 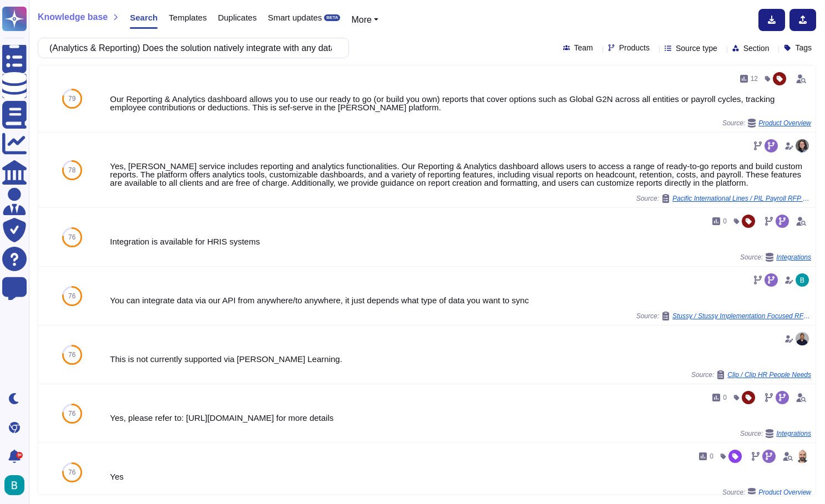 I want to click on div: Yes, so click(x=461, y=477).